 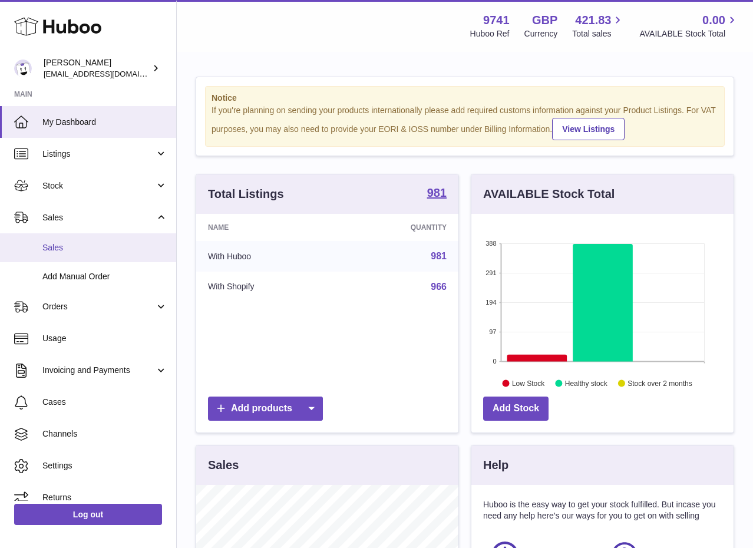 What do you see at coordinates (545, 20) in the screenshot?
I see `strong: GBP` at bounding box center [545, 20].